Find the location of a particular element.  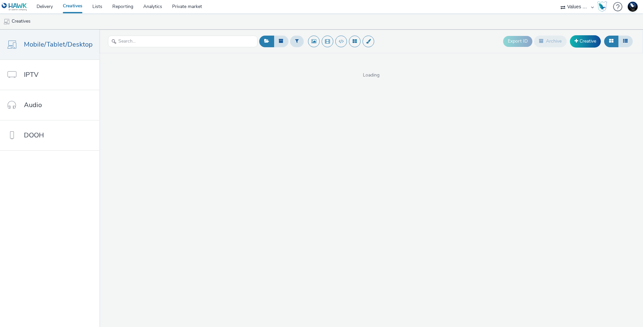

div: Hawk Academy is located at coordinates (602, 7).